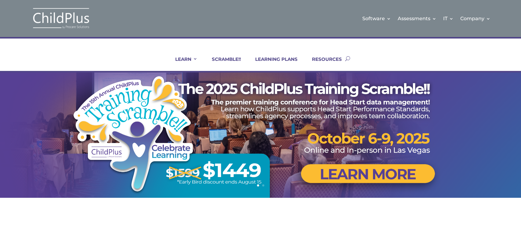 The image size is (521, 236). What do you see at coordinates (272, 63) in the screenshot?
I see `a: LEARNING PLANS` at bounding box center [272, 63].